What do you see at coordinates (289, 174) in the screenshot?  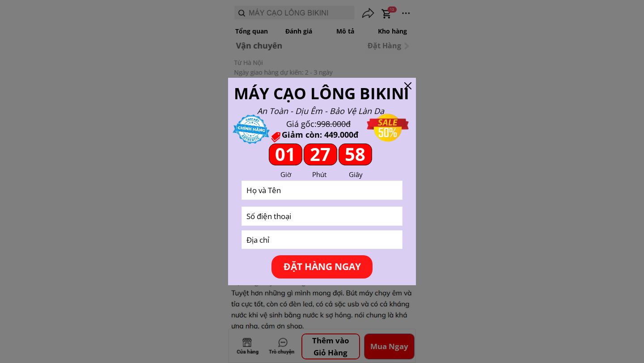 I see `div: Giờ` at bounding box center [289, 174].